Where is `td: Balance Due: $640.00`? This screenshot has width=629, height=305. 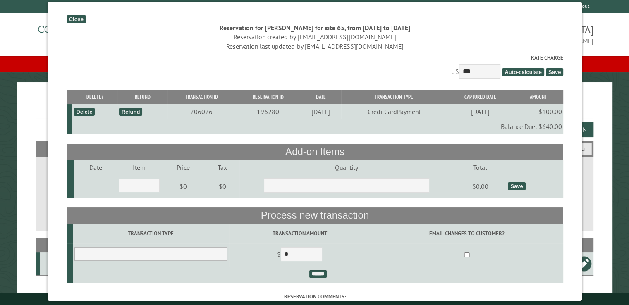
td: Balance Due: $640.00 is located at coordinates (317, 127).